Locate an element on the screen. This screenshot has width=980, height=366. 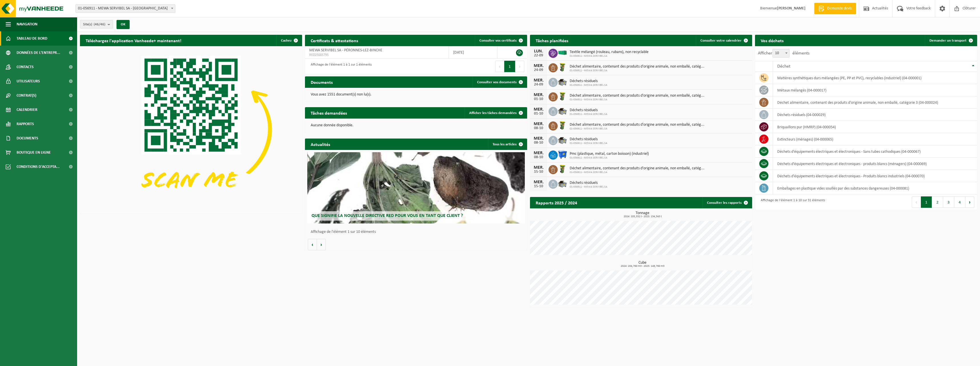
span: Documents is located at coordinates (28, 139).